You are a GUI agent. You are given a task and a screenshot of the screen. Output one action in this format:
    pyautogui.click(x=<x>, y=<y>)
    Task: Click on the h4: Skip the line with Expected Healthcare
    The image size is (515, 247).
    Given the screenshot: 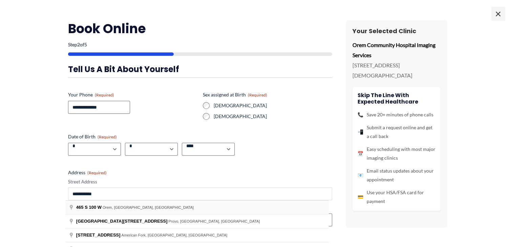 What is the action you would take?
    pyautogui.click(x=396, y=98)
    